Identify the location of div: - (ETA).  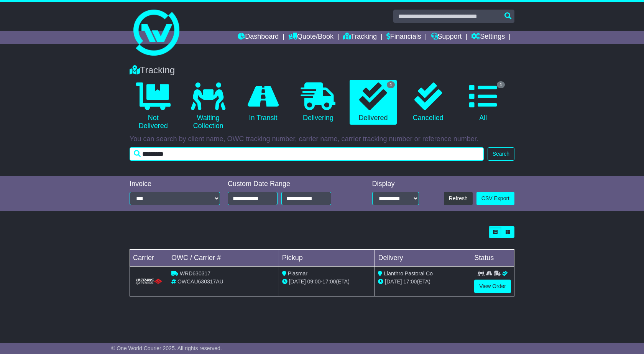
(327, 281).